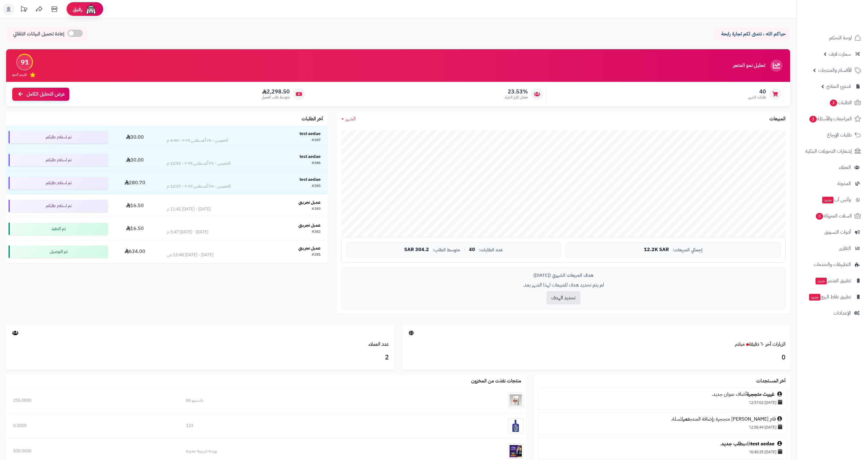  I want to click on a: أدوات التسويق, so click(832, 233).